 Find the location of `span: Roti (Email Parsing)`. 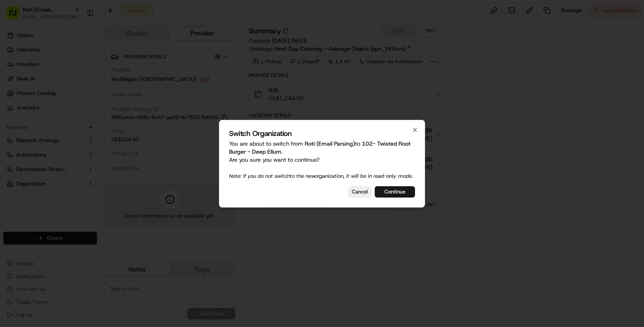

span: Roti (Email Parsing) is located at coordinates (330, 143).